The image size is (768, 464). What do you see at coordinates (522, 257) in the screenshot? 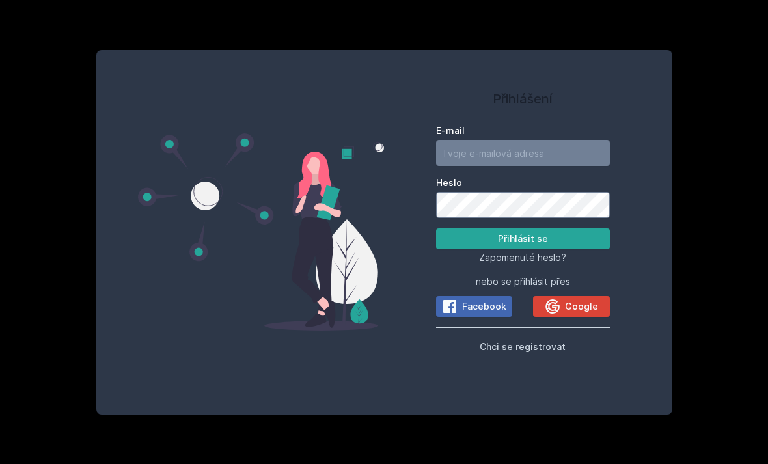
I see `span: Zapomenuté heslo?` at bounding box center [522, 257].